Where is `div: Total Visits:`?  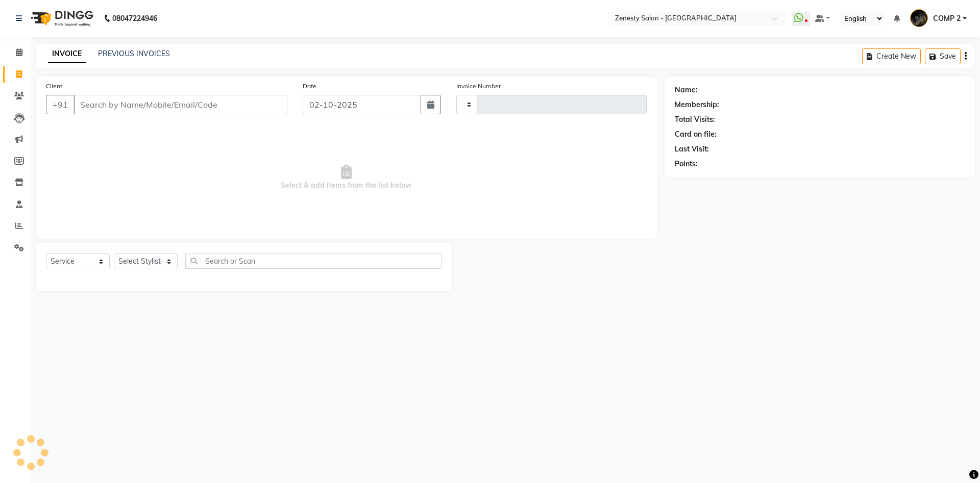
div: Total Visits: is located at coordinates (694, 119).